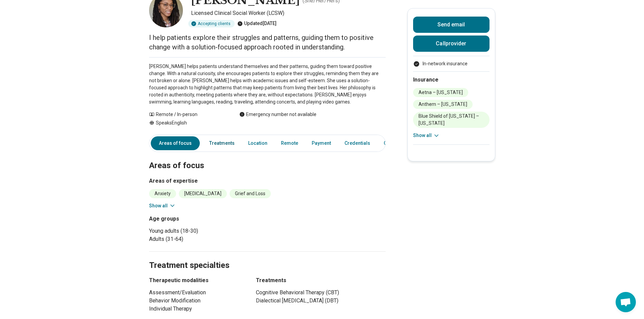 This screenshot has height=319, width=644. What do you see at coordinates (451, 64) in the screenshot?
I see `ul: Payment options` at bounding box center [451, 64].